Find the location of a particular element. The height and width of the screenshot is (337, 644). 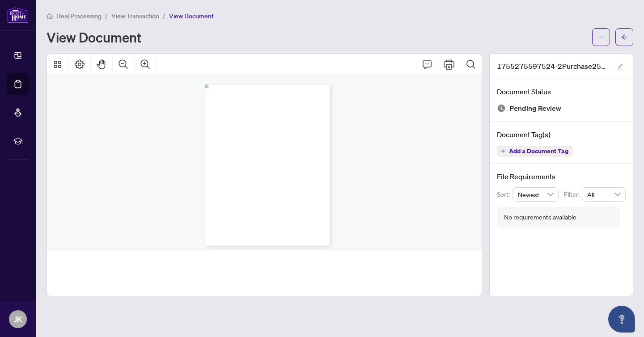

h4: File Requirements is located at coordinates (562, 177).